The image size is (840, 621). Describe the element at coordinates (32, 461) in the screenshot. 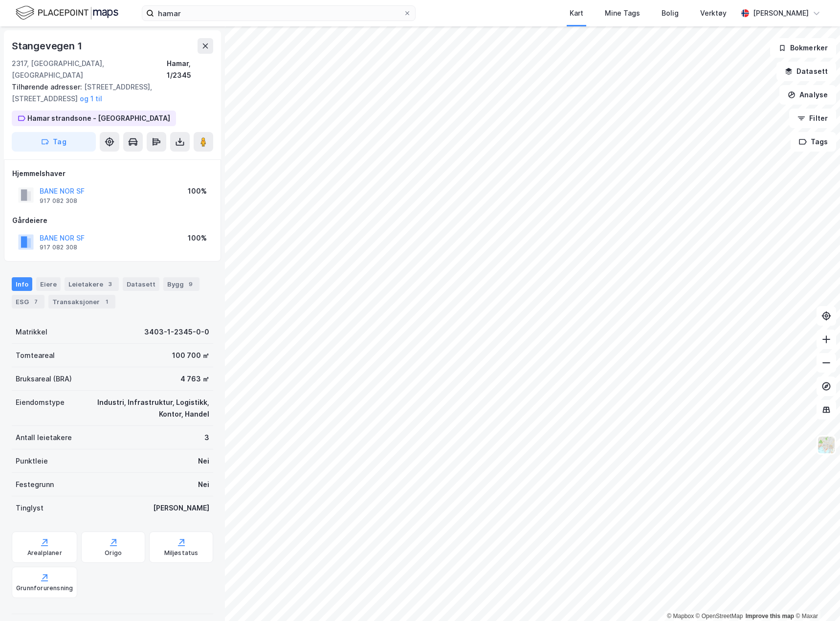

I see `div: Punktleie` at that location.